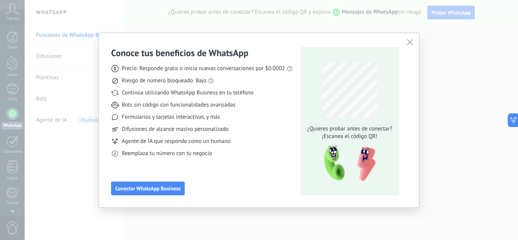  What do you see at coordinates (178, 105) in the screenshot?
I see `span: Bots sin código con funcionalidades avanzadas` at bounding box center [178, 105].